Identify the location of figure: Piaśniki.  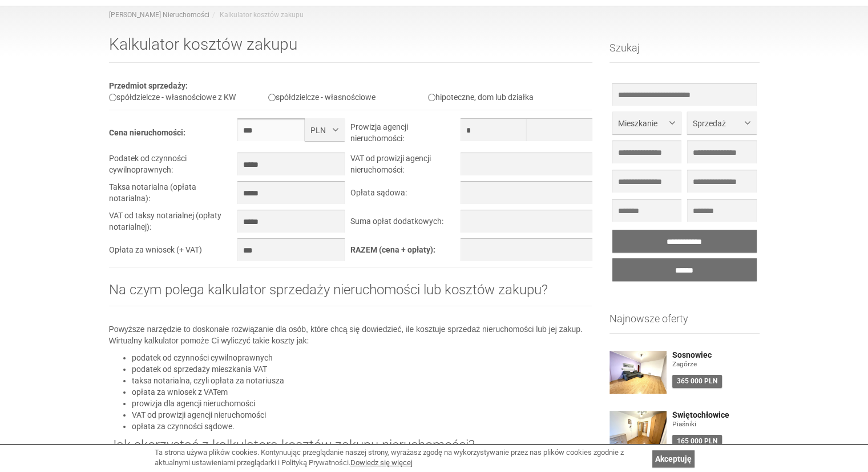
(715, 423).